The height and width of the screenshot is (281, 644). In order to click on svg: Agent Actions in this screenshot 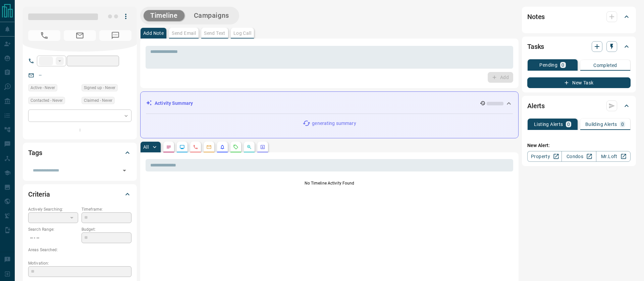, I will do `click(262, 147)`.